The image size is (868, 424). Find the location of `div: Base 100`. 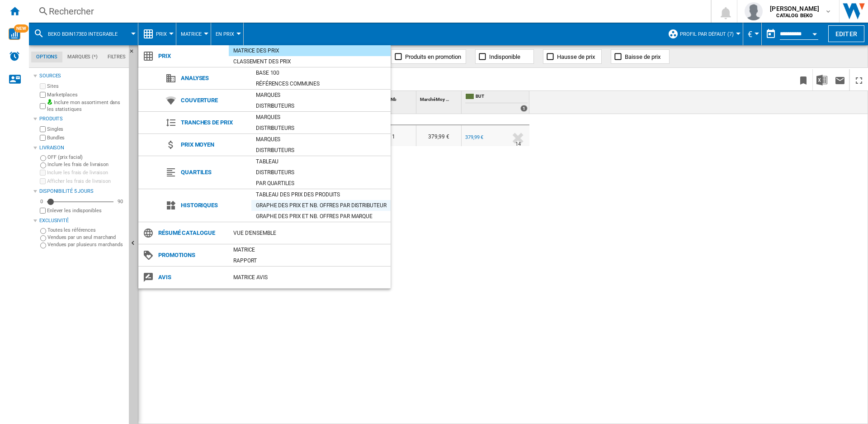

div: Base 100 is located at coordinates (321, 73).